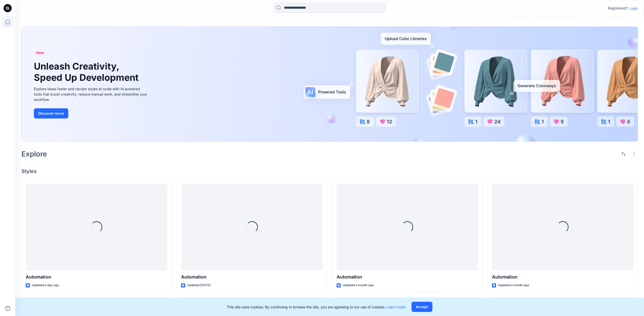 The width and height of the screenshot is (644, 316). Describe the element at coordinates (40, 53) in the screenshot. I see `span: New` at that location.